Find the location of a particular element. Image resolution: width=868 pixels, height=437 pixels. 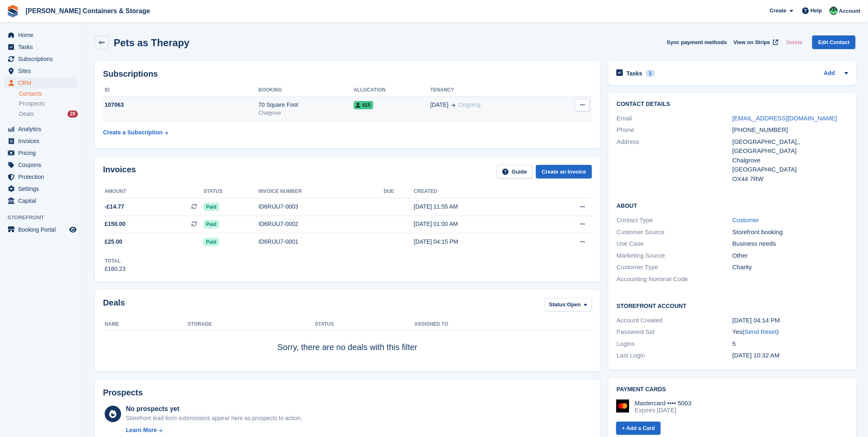

th: Allocation is located at coordinates (392, 90).